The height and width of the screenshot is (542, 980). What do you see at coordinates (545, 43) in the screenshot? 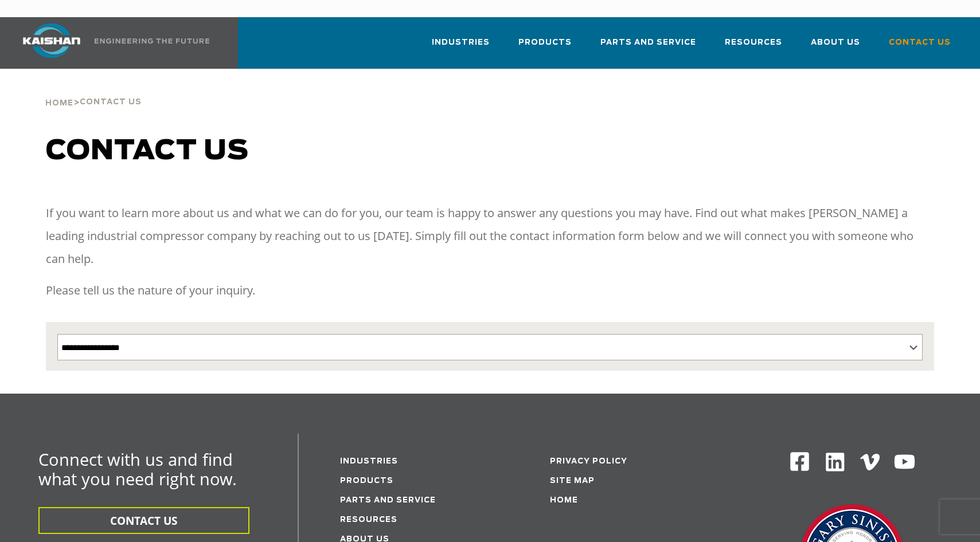
I see `span: Products` at bounding box center [545, 43].